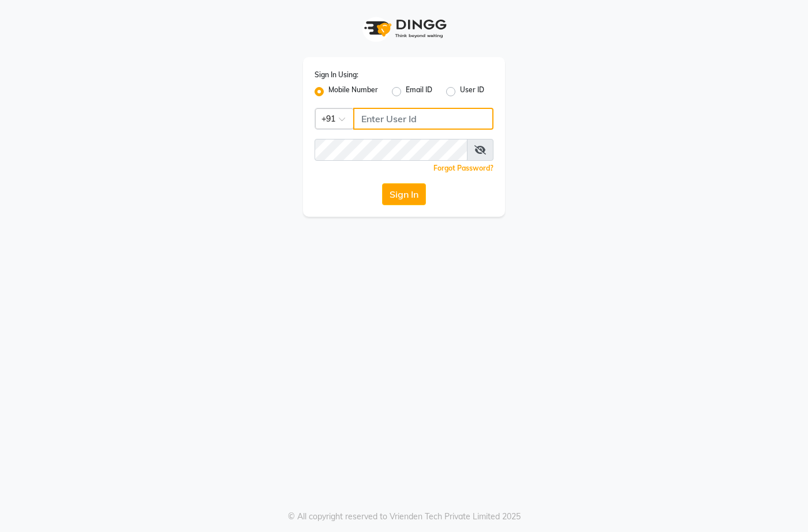 This screenshot has height=532, width=808. What do you see at coordinates (404, 194) in the screenshot?
I see `button: Sign In` at bounding box center [404, 194].